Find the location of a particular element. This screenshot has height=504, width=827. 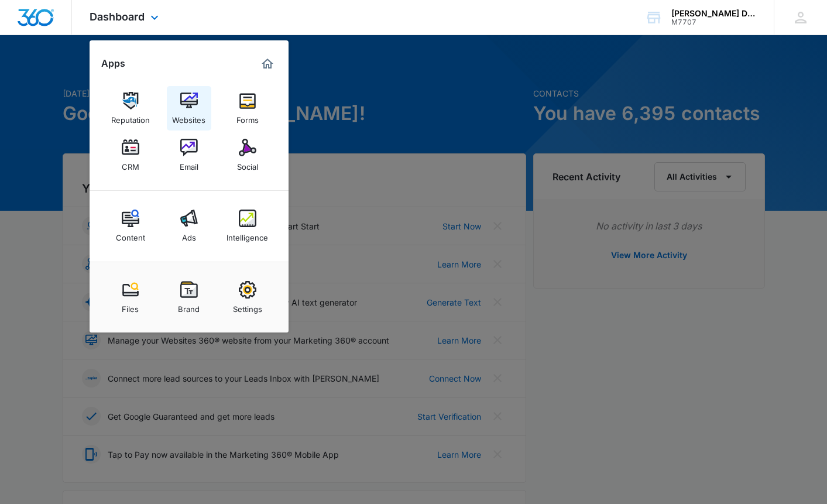

a: Intelligence is located at coordinates (247, 226).